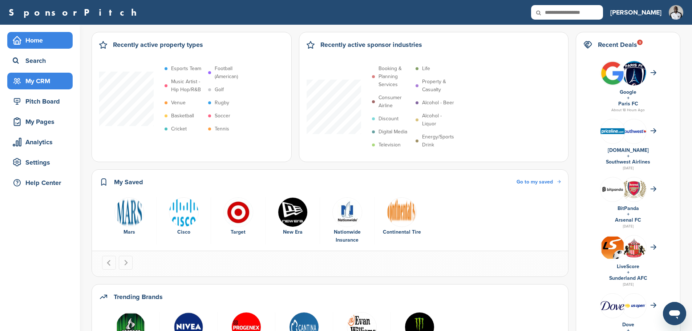  Describe the element at coordinates (238, 232) in the screenshot. I see `div: Target` at that location.